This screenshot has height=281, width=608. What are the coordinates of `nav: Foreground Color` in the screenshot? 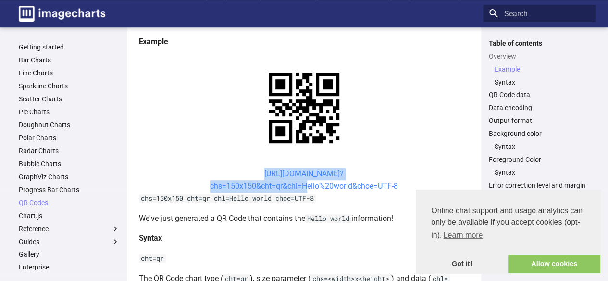 It's located at (540, 173).